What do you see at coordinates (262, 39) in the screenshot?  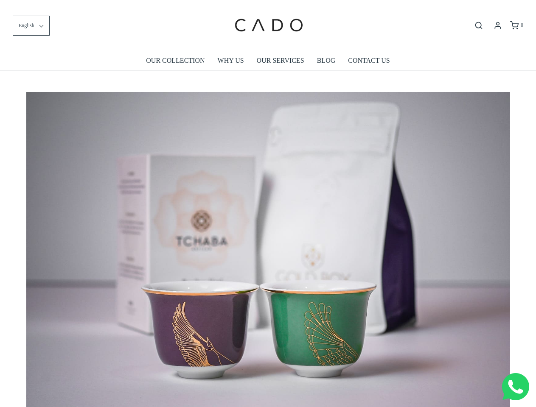 I see `span: Company name` at bounding box center [262, 39].